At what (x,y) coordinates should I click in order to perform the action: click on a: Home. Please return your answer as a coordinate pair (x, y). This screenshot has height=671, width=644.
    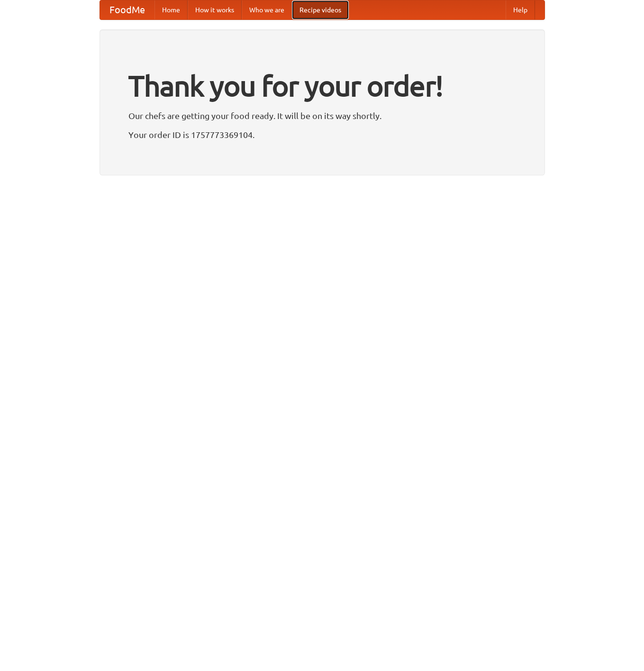
    Looking at the image, I should click on (171, 10).